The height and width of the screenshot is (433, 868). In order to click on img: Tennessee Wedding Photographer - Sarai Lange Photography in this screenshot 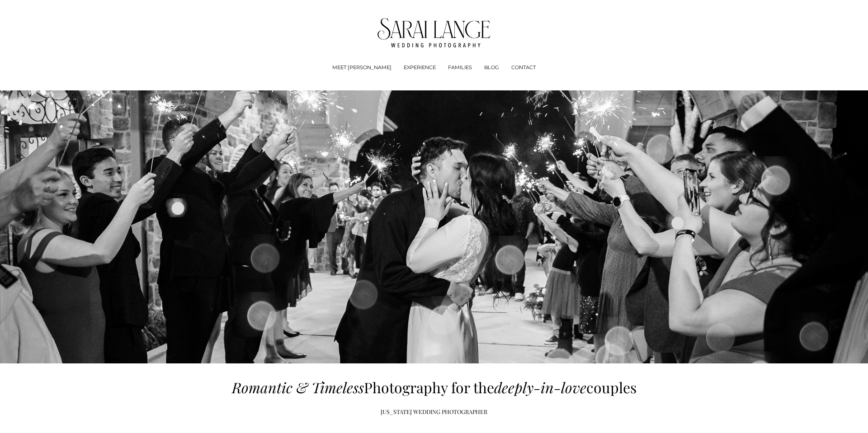, I will do `click(434, 33)`.